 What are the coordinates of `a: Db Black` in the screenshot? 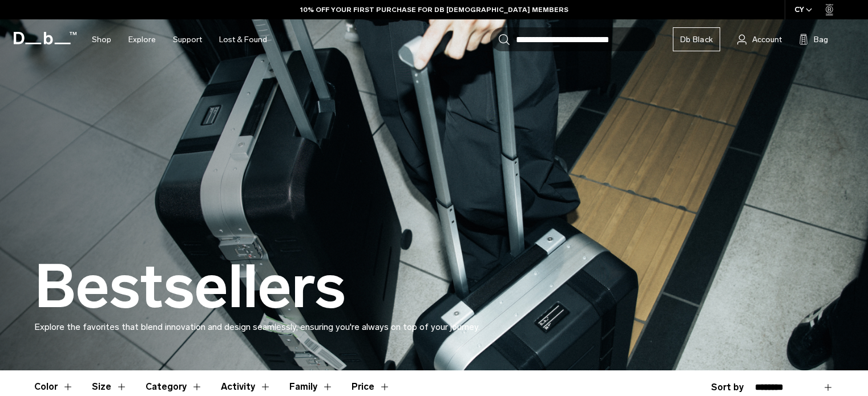 It's located at (696, 39).